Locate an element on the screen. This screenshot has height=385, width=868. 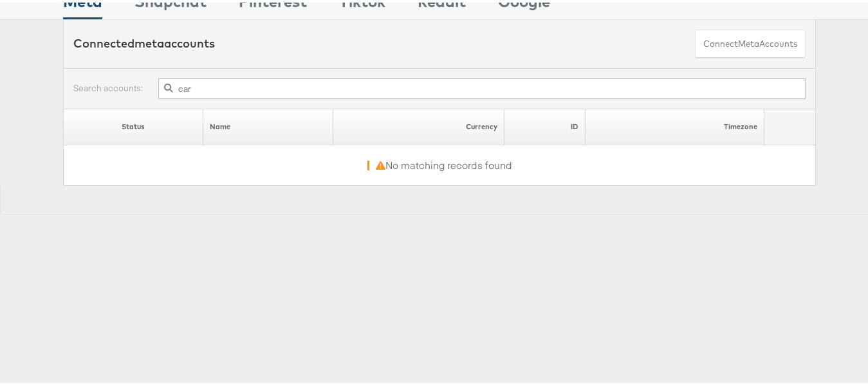
div: Connected accounts is located at coordinates (144, 41).